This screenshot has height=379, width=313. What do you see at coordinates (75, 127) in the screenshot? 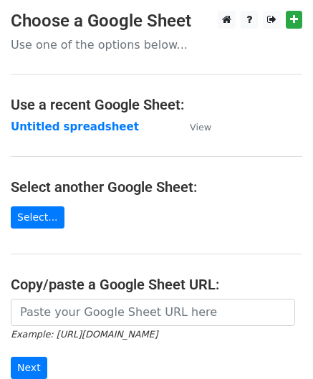
I see `strong: Untitled spreadsheet` at bounding box center [75, 127].